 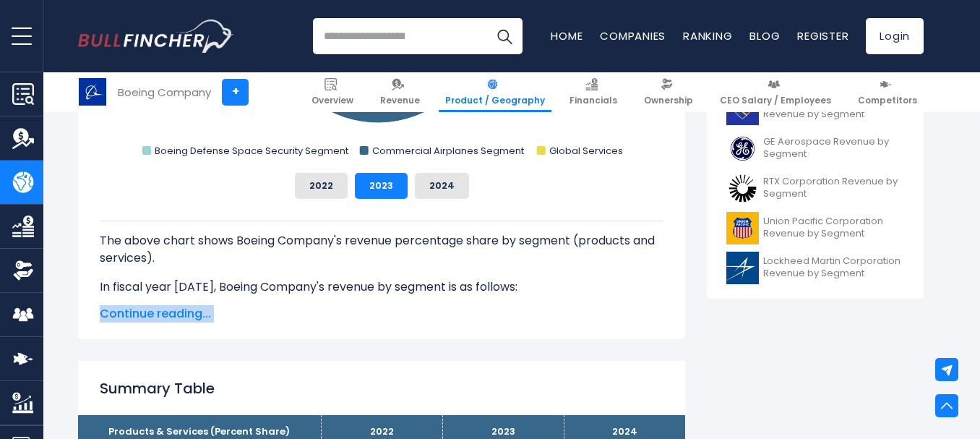 What do you see at coordinates (742, 188) in the screenshot?
I see `img: RTX logo` at bounding box center [742, 188].